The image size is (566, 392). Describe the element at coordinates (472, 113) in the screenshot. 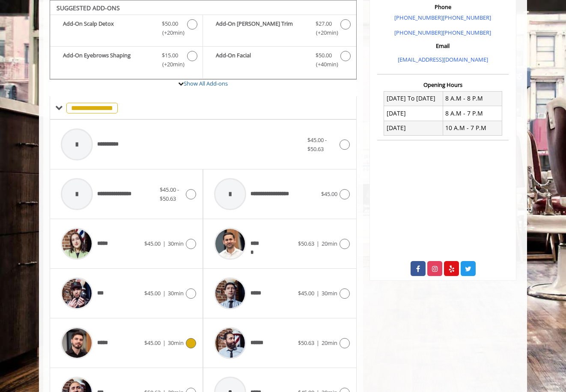

I see `td: 8 A.M - 7 P.M` at that location.